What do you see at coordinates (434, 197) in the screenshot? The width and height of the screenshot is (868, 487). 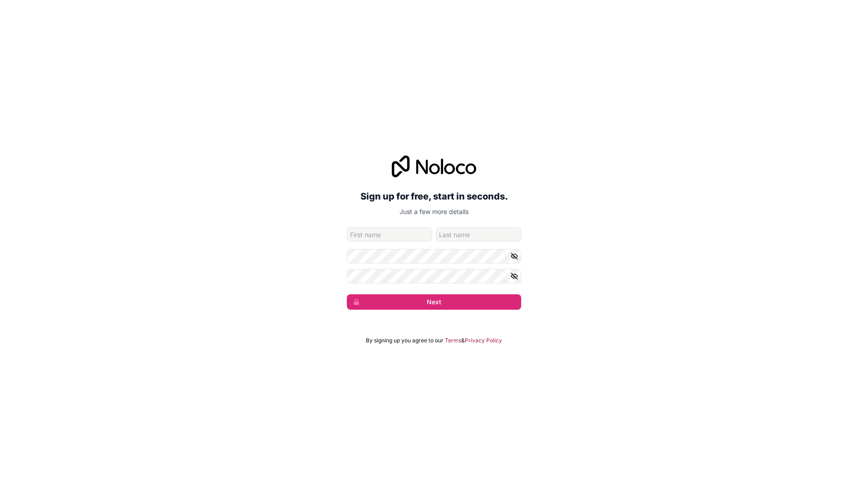 I see `h2: Sign up for free, start in seconds.` at bounding box center [434, 197].